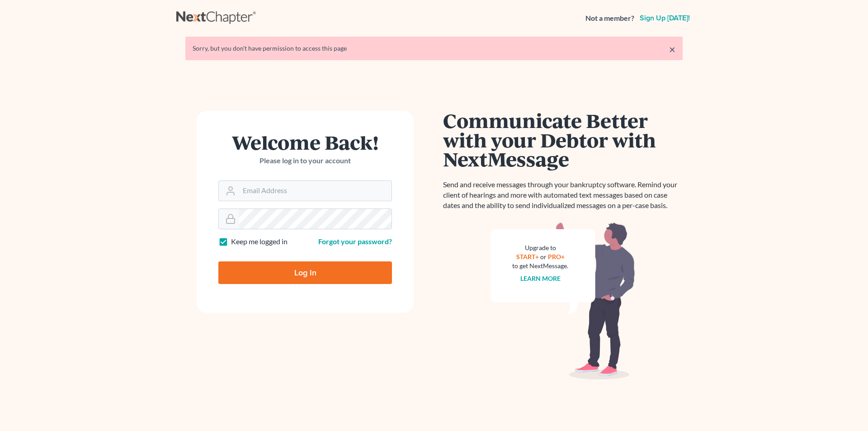 The image size is (868, 431). I want to click on h1: Communicate Better with your Debtor with NextMessage, so click(563, 140).